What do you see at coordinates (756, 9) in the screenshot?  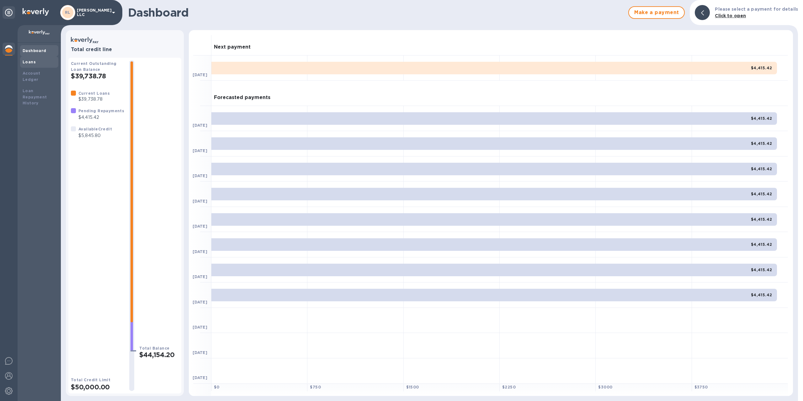 I see `b: Please select a payment for details` at bounding box center [756, 9].